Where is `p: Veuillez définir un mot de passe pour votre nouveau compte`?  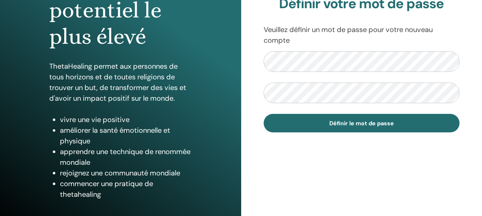 p: Veuillez définir un mot de passe pour votre nouveau compte is located at coordinates (361, 35).